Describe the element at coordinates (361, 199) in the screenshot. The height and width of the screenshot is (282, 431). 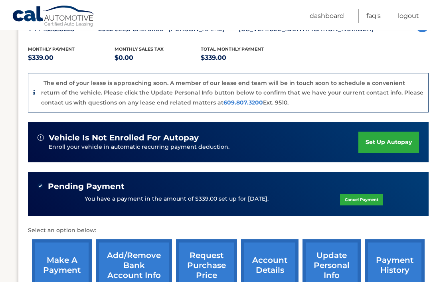
I see `a: Cancel Payment` at that location.